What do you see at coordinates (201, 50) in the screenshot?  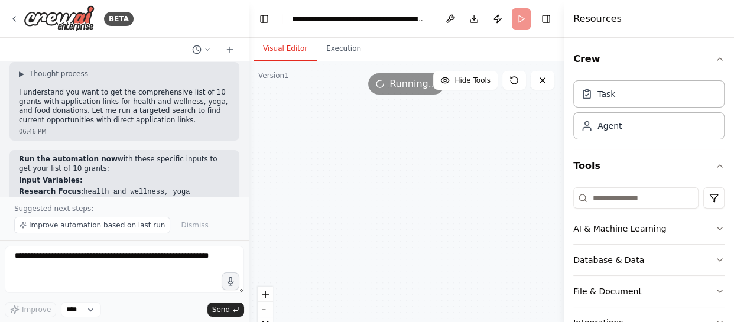 I see `button: Switch to previous chat` at bounding box center [201, 50].